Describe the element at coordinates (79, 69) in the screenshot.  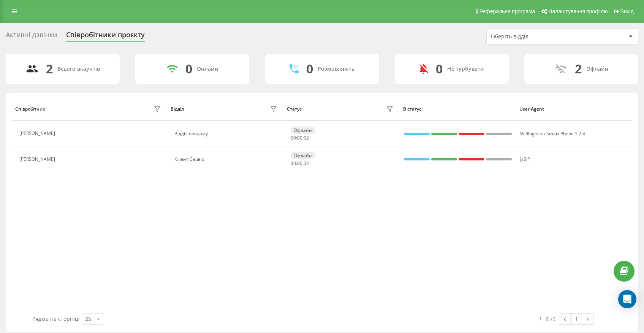
I see `div: Всього акаунтів` at that location.